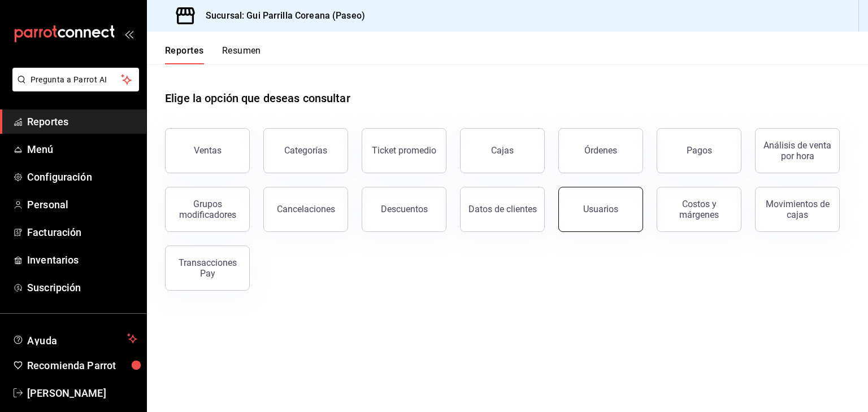 Image resolution: width=868 pixels, height=412 pixels. Describe the element at coordinates (797, 151) in the screenshot. I see `div: Análisis de venta por hora` at that location.